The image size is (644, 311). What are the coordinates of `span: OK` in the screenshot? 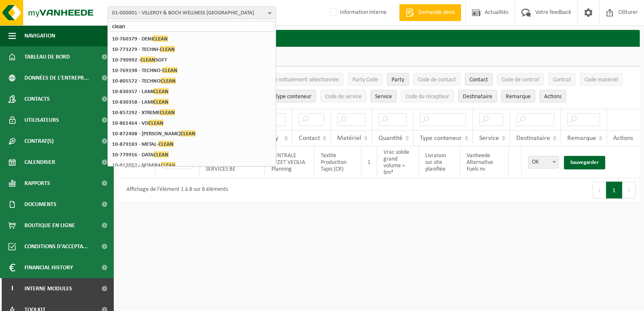 It's located at (543, 162).